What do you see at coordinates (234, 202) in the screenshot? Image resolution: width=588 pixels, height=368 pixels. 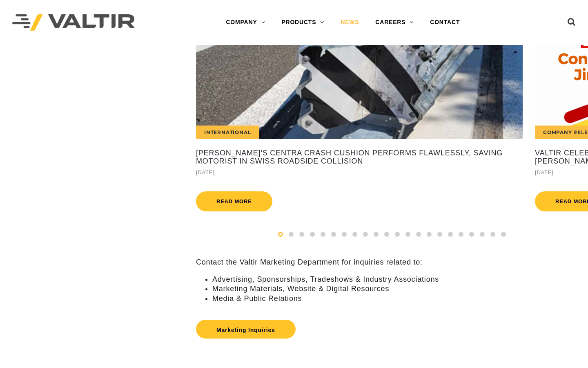 I see `a: Read more` at bounding box center [234, 202].